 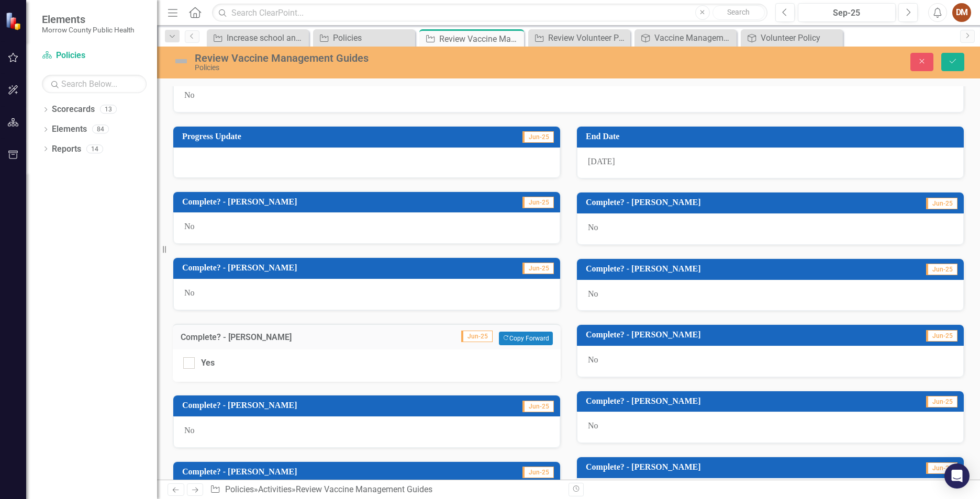 What do you see at coordinates (739, 12) in the screenshot?
I see `button: Search` at bounding box center [739, 12].